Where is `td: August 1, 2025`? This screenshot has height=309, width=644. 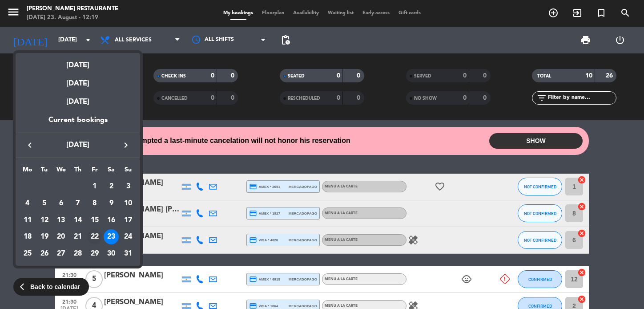 td: August 1, 2025 is located at coordinates (95, 187).